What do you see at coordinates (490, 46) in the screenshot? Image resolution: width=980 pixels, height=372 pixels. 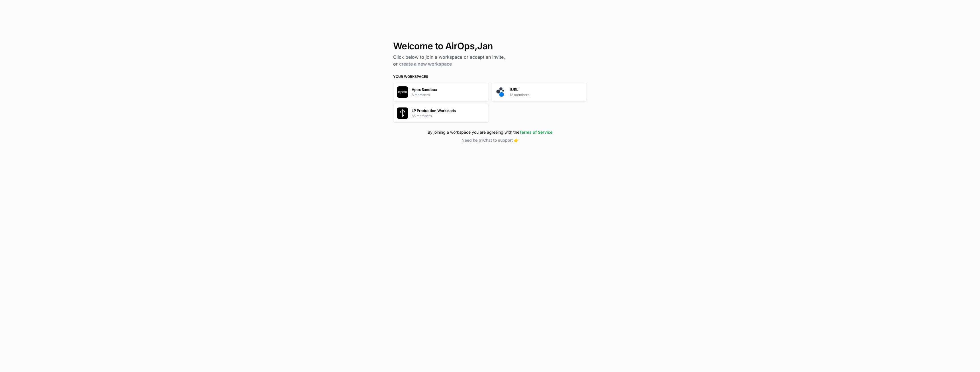 I see `h1: Welcome to AirOps, Jan` at bounding box center [490, 46].